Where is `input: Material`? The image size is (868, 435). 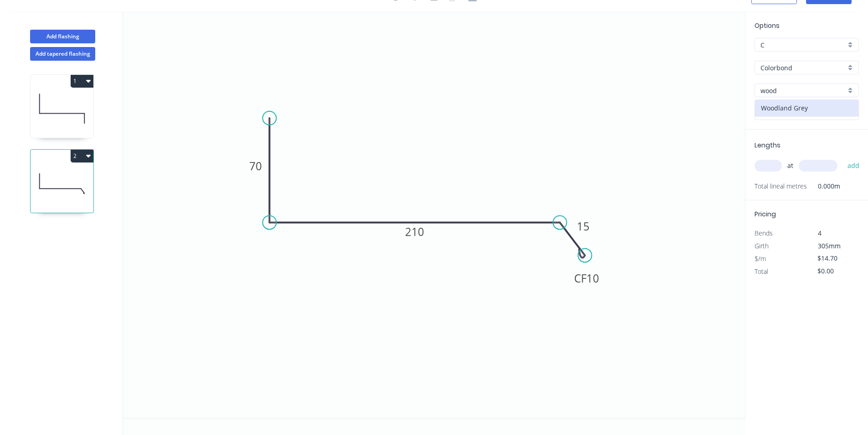
input: Material is located at coordinates (803, 68).